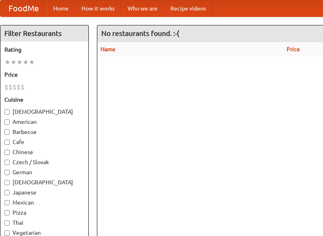 The height and width of the screenshot is (236, 323). What do you see at coordinates (44, 122) in the screenshot?
I see `label: American` at bounding box center [44, 122].